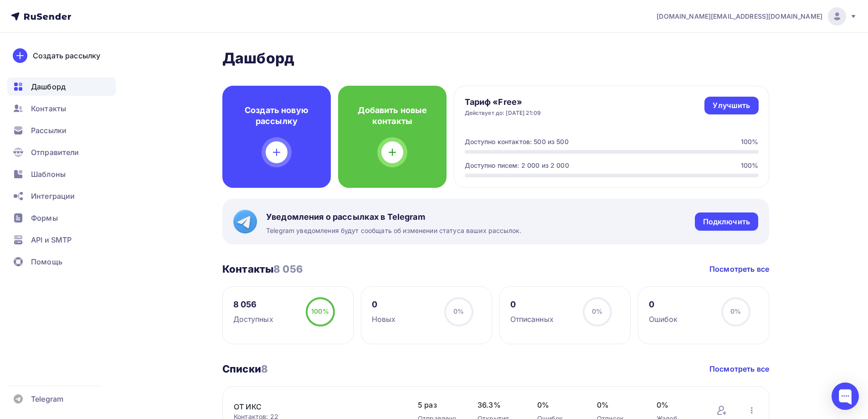  I want to click on a: Отправители, so click(62, 152).